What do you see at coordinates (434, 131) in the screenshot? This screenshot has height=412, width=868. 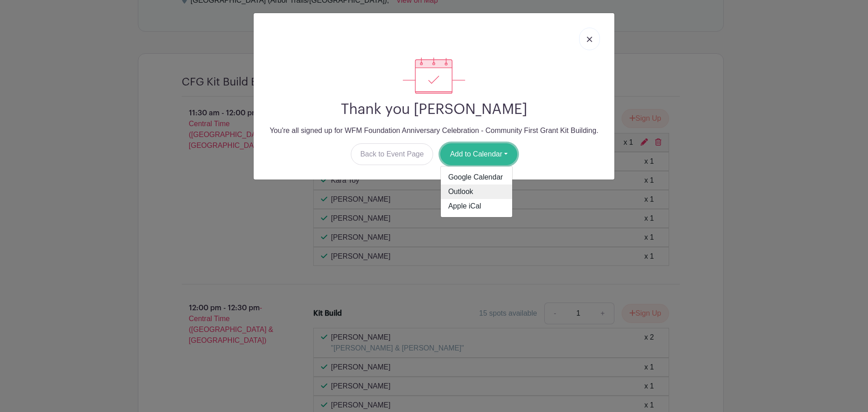 I see `p: You're all signed up for WFM Foundation Anniversary Celebration - Community First Grant Kit Build...` at bounding box center [434, 131].